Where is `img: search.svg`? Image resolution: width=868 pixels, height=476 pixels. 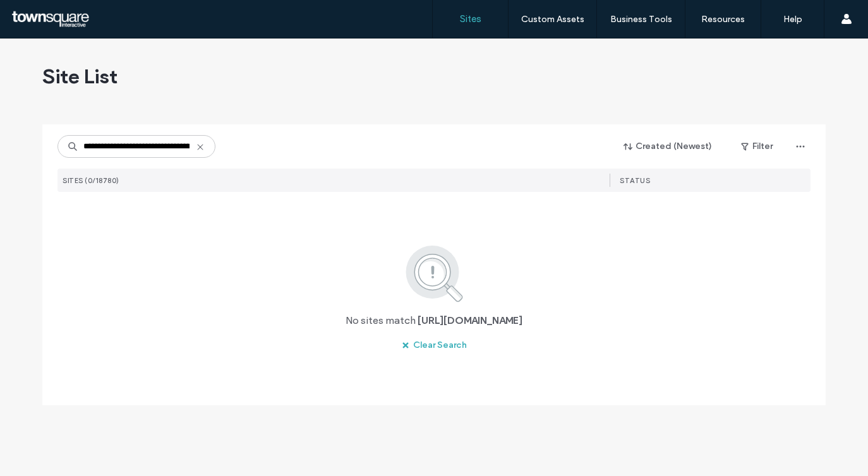
img: search.svg is located at coordinates (434, 274).